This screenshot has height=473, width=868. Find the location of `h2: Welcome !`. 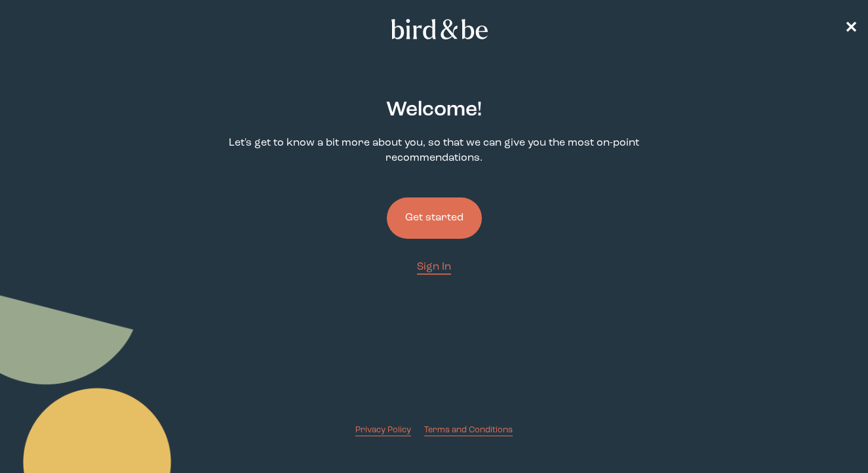

h2: Welcome ! is located at coordinates (434, 110).